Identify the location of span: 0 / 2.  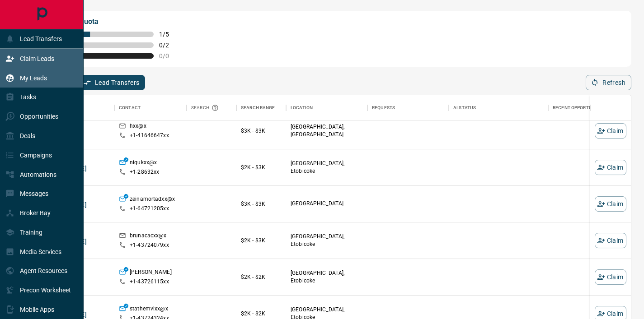
(169, 45).